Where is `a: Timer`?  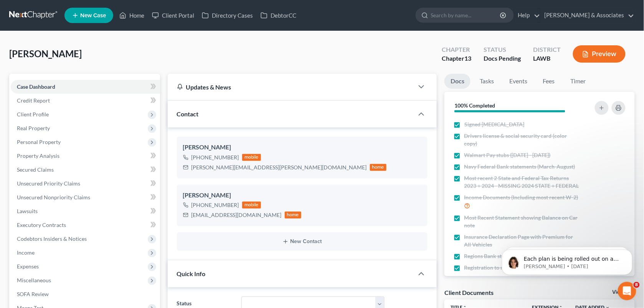
a: Timer is located at coordinates (578, 81).